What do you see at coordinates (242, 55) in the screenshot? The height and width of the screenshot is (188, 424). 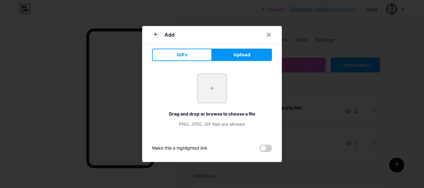 I see `button: Upload` at bounding box center [242, 55].